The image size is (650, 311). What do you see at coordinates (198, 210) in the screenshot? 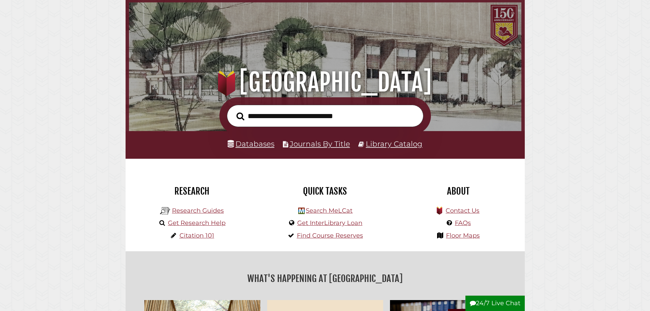
I see `a: Research Guides` at bounding box center [198, 210].